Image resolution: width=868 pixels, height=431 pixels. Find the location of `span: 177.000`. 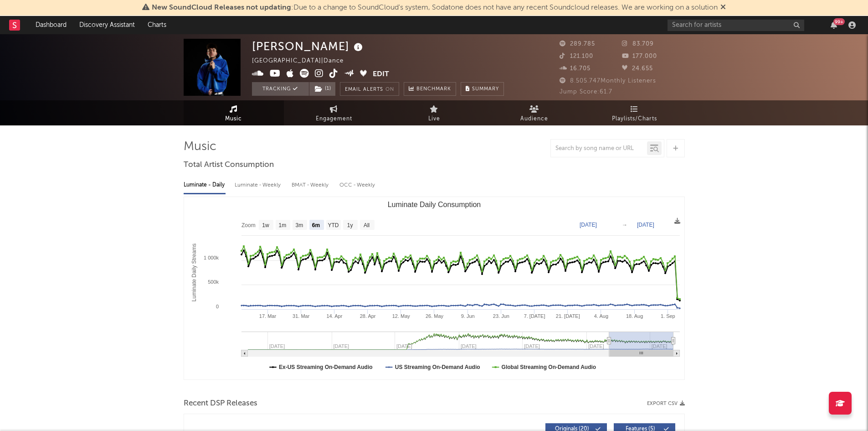

span: 177.000 is located at coordinates (640, 56).